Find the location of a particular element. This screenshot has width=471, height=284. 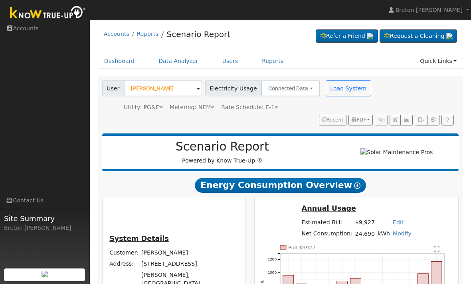

u: Annual Usage is located at coordinates (329, 209).